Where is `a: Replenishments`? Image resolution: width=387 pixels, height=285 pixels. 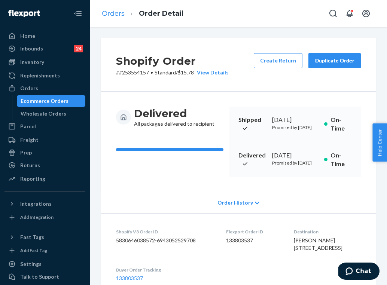 a: Replenishments is located at coordinates (45, 76).